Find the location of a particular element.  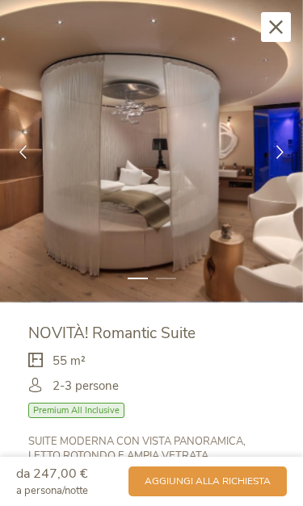

span: 55 m² is located at coordinates (69, 361).